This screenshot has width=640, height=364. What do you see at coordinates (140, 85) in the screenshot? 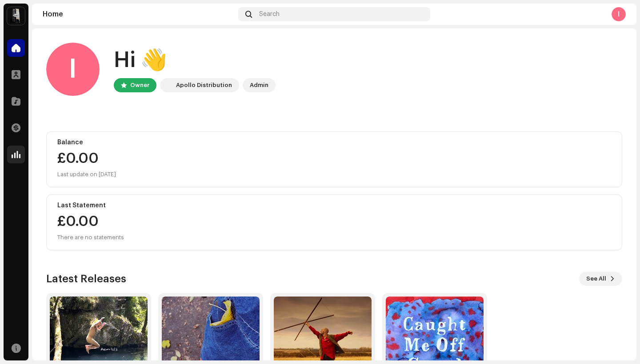
I see `div: Owner` at bounding box center [140, 85].